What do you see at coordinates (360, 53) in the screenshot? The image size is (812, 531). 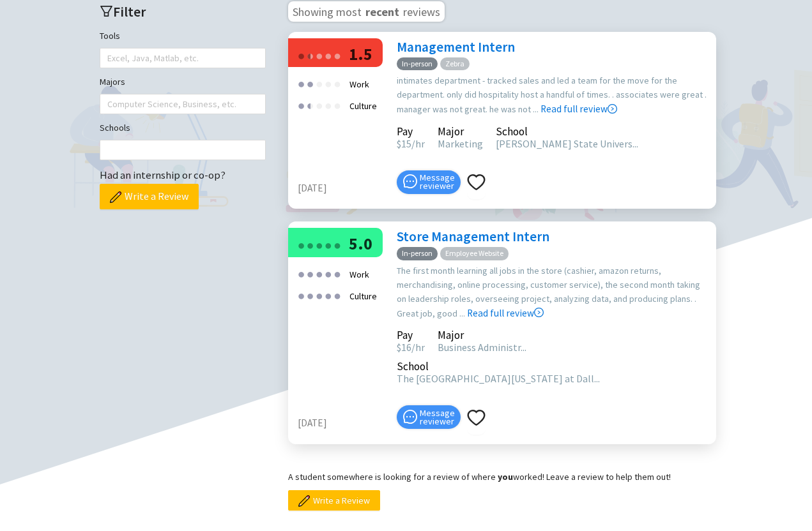 I see `span: 1.5` at bounding box center [360, 53].